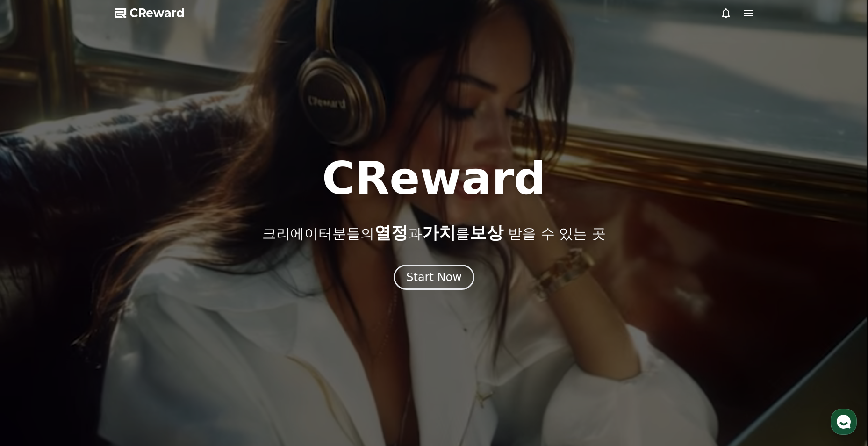 The image size is (868, 446). Describe the element at coordinates (150, 13) in the screenshot. I see `a: CReward` at that location.